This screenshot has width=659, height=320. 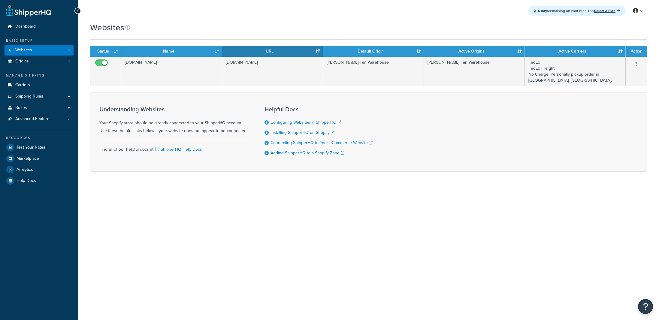 What do you see at coordinates (474, 51) in the screenshot?
I see `th: Active Origins: activate to sort column ascending` at bounding box center [474, 51].